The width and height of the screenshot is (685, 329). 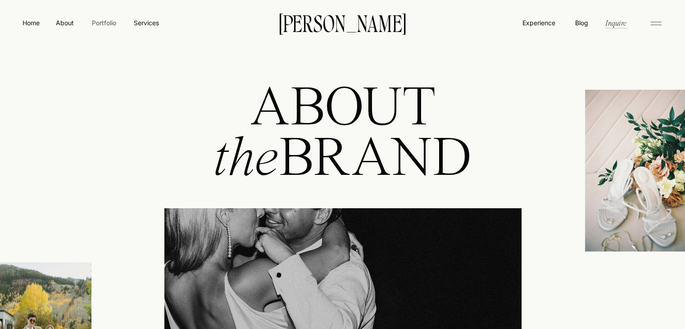 What do you see at coordinates (64, 23) in the screenshot?
I see `nav: About` at bounding box center [64, 23].